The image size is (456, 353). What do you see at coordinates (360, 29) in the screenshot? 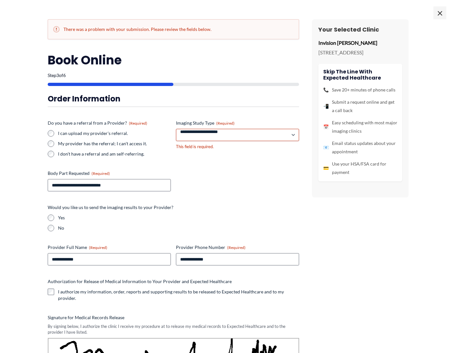
I see `h3: Your Selected Clinic` at bounding box center [360, 29].